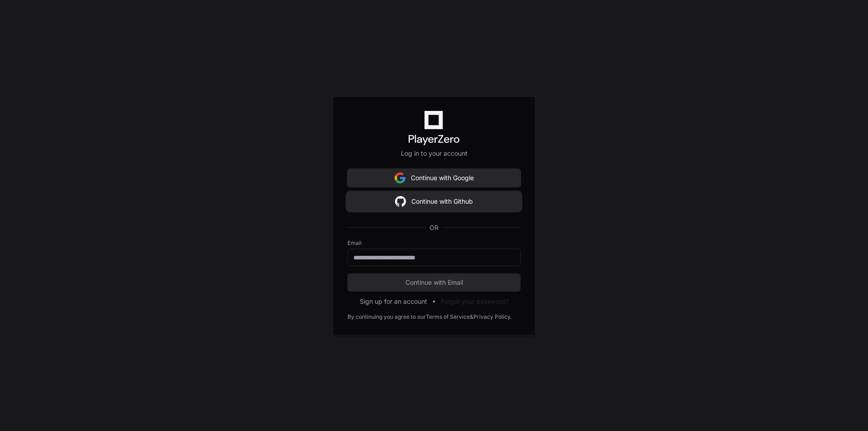  I want to click on button: Continue with Google, so click(434, 178).